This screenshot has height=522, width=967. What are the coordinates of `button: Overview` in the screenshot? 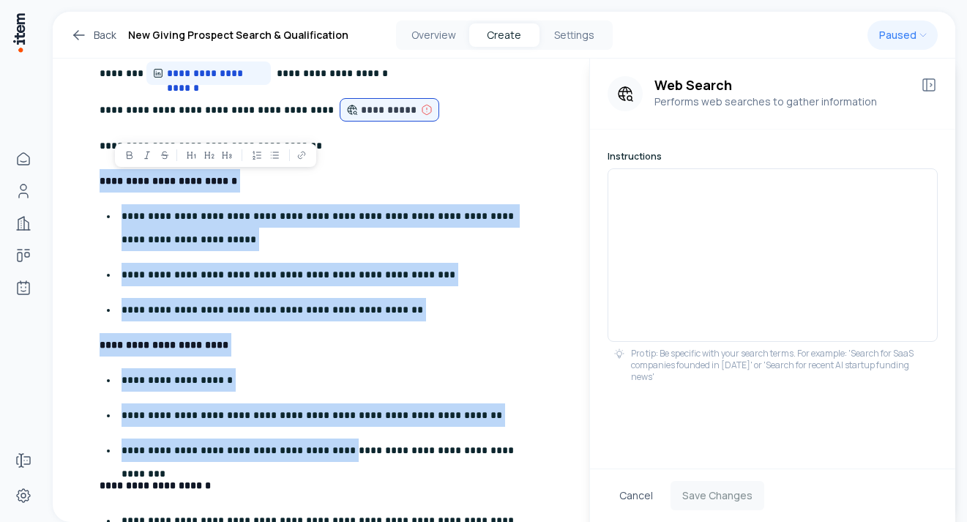 It's located at (434, 35).